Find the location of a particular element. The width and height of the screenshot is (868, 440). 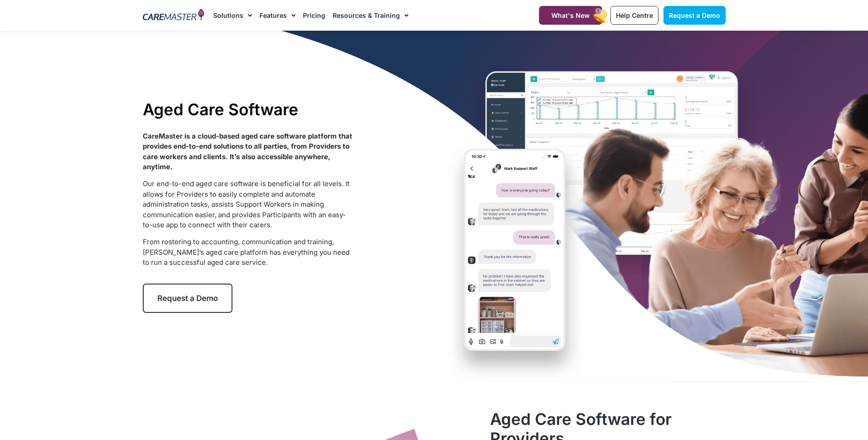

a: Help Centre is located at coordinates (634, 15).